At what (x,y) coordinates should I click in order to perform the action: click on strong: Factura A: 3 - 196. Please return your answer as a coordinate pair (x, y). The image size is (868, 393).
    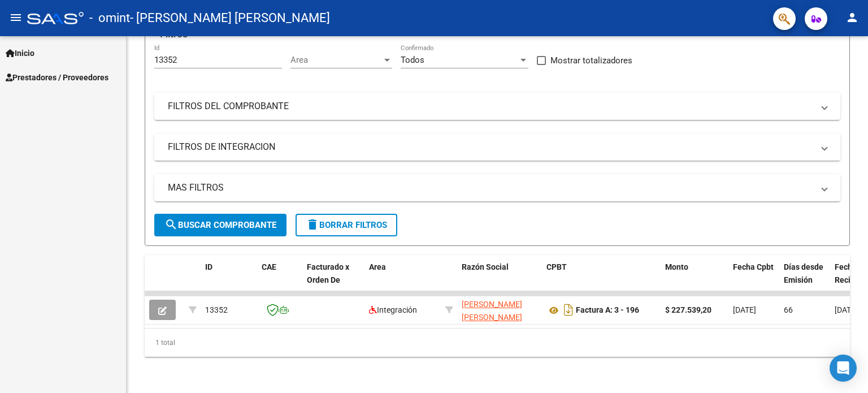
    Looking at the image, I should click on (608, 310).